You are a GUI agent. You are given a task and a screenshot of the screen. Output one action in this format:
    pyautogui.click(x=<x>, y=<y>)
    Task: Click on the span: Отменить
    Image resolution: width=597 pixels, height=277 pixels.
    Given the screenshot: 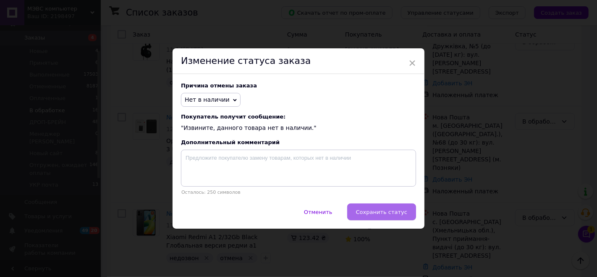 What is the action you would take?
    pyautogui.click(x=318, y=212)
    